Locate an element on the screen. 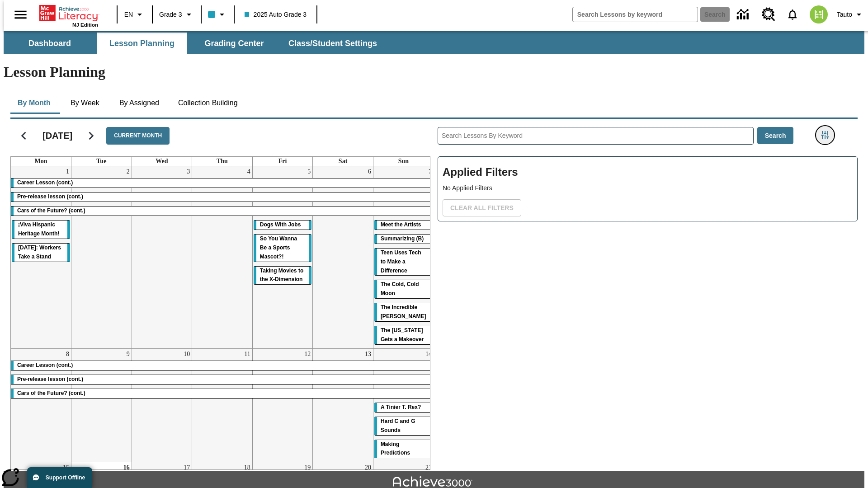  a: September 17, 2025 is located at coordinates (187, 468).